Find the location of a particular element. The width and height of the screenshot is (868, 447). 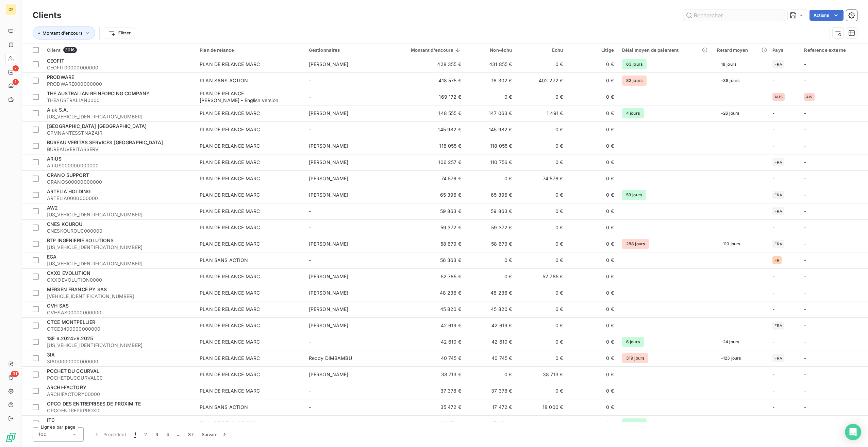

span: ORANOS00000000000 is located at coordinates (119, 182).